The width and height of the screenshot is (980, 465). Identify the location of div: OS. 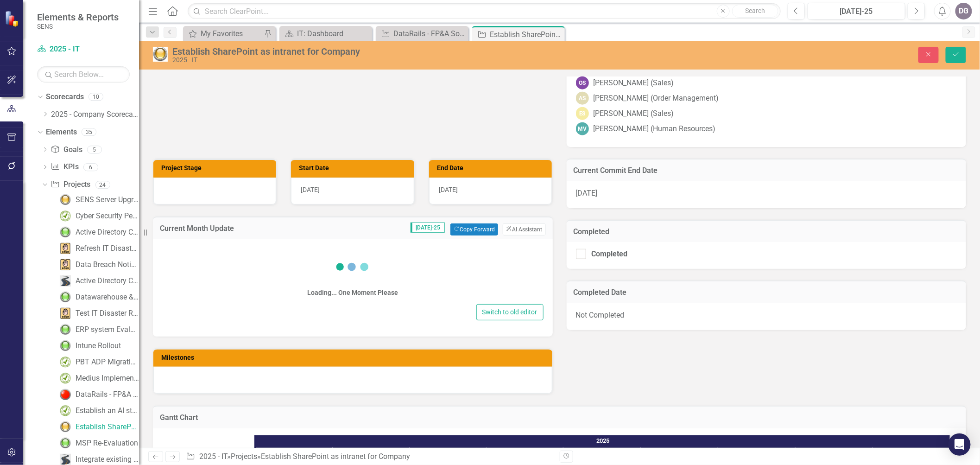
(582, 83).